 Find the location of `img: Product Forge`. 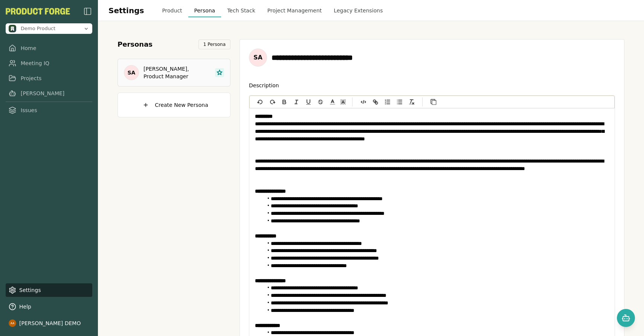

img: Product Forge is located at coordinates (38, 11).